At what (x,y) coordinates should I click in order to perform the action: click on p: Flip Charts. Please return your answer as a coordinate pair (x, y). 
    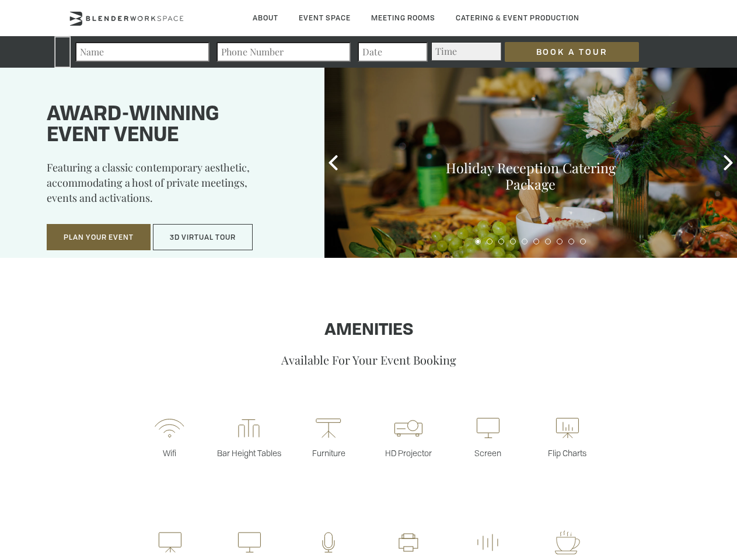
    Looking at the image, I should click on (567, 453).